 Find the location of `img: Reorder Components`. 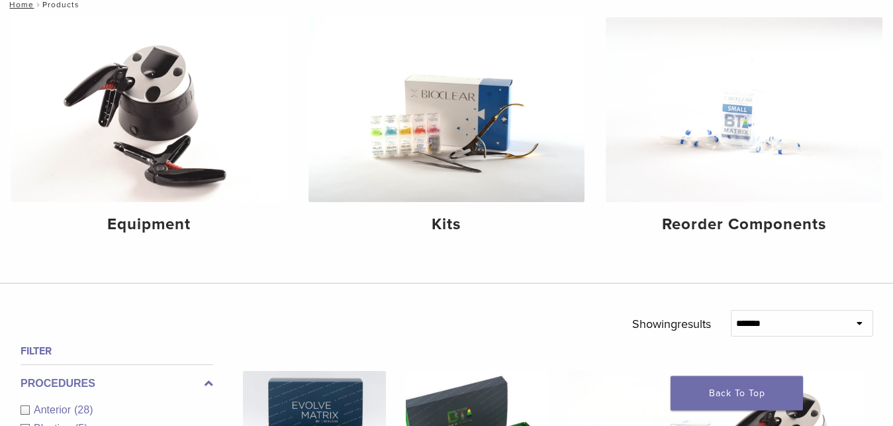

img: Reorder Components is located at coordinates (744, 109).